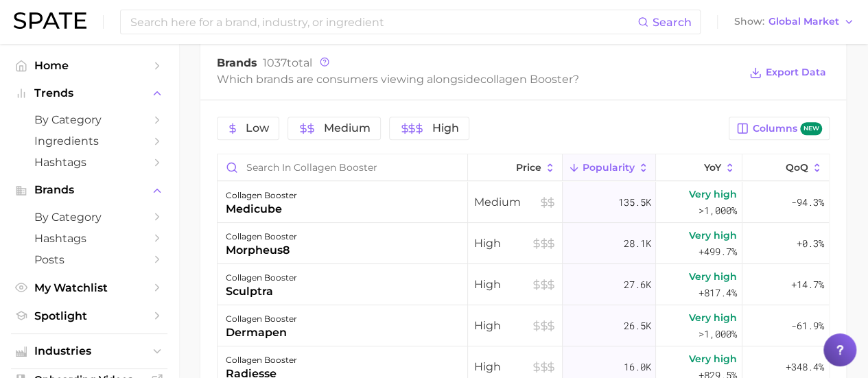 Image resolution: width=868 pixels, height=378 pixels. I want to click on button: collagen boostermorpheus8High28.1kVery high+499.7%+0.3%, so click(523, 244).